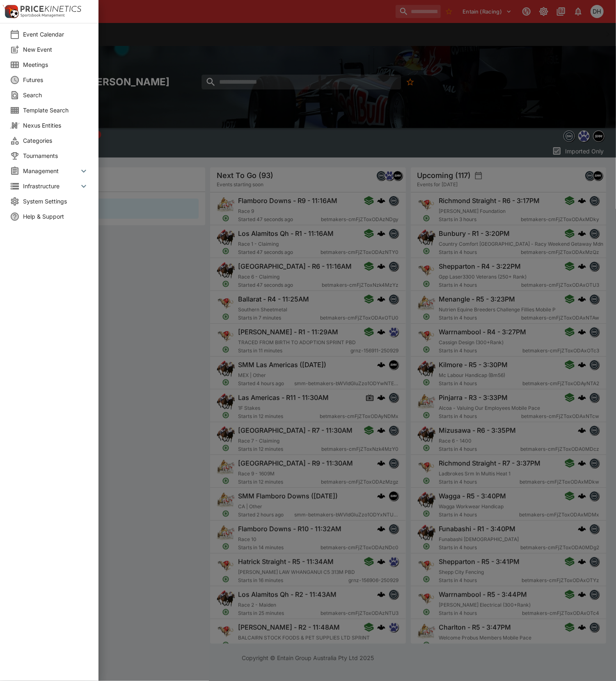  Describe the element at coordinates (11, 12) in the screenshot. I see `img: PriceKinetics Logo` at that location.